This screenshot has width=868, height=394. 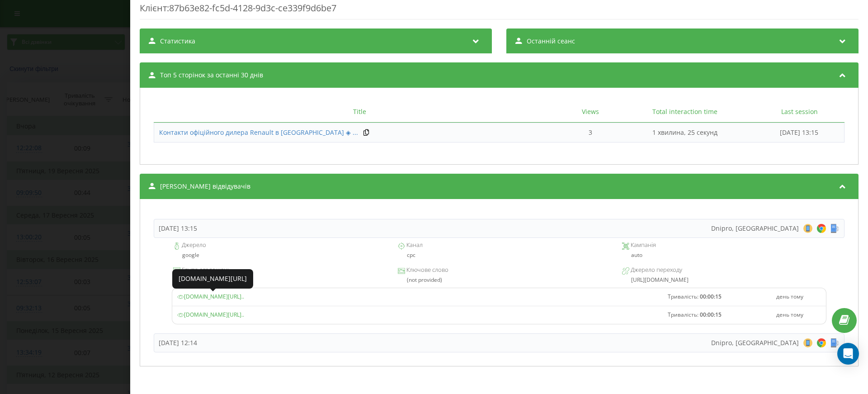 I want to click on th: Last session, so click(x=799, y=112).